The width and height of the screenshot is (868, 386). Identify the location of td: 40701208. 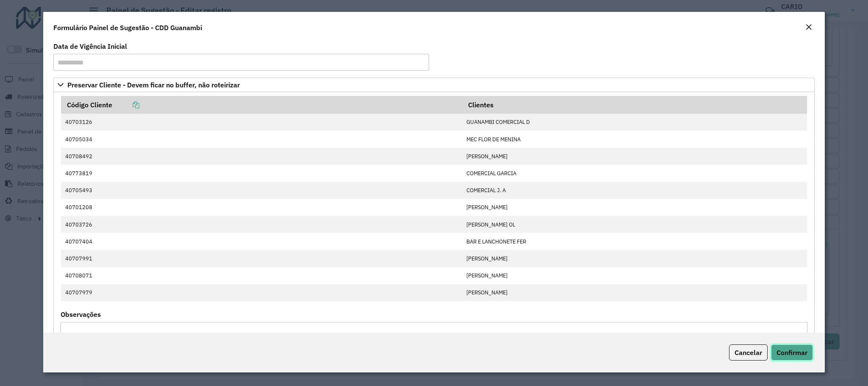
(261, 207).